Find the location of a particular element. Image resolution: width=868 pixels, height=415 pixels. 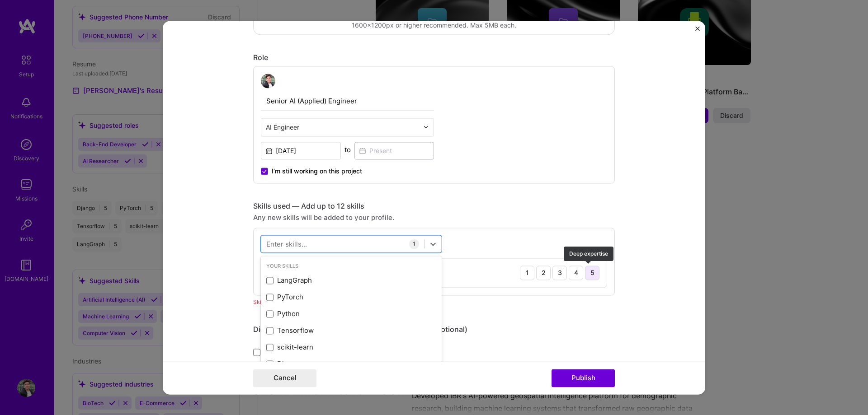

div: PyTorch is located at coordinates (351, 298).